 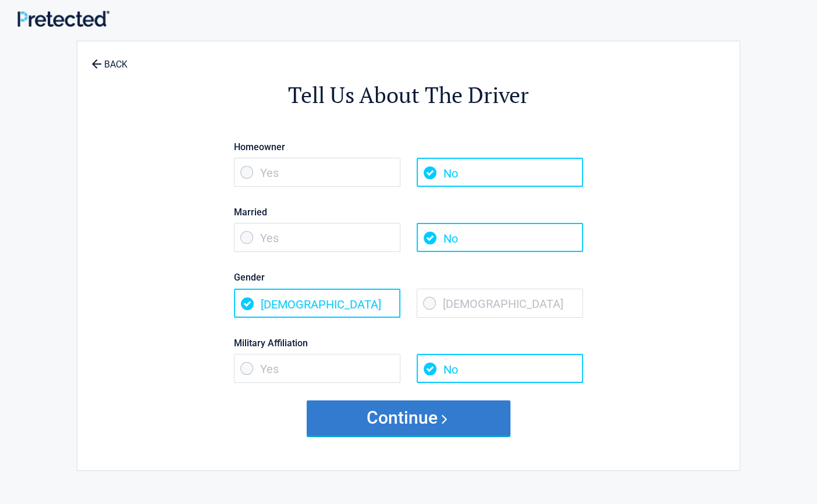 I want to click on a: BACK, so click(x=109, y=58).